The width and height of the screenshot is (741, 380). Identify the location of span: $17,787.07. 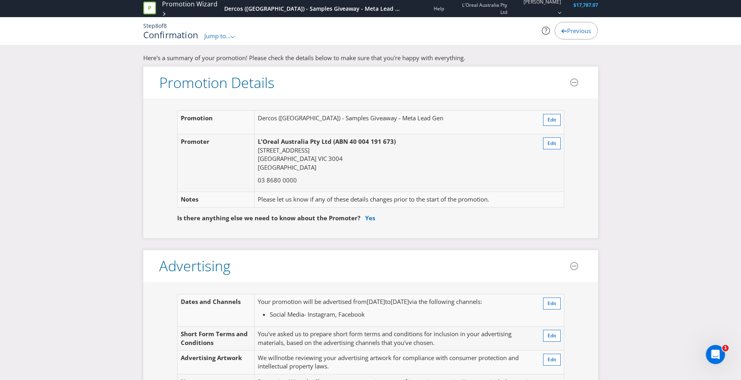
(585, 5).